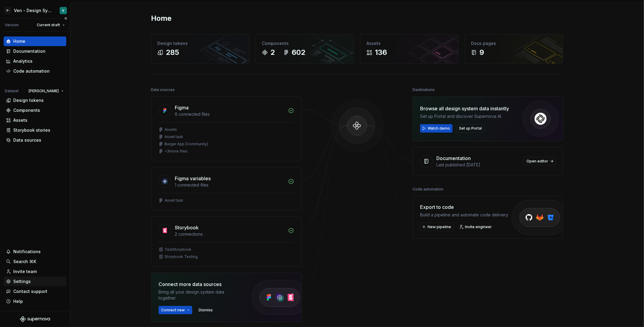  What do you see at coordinates (161, 19) in the screenshot?
I see `h2: Home` at bounding box center [161, 19].